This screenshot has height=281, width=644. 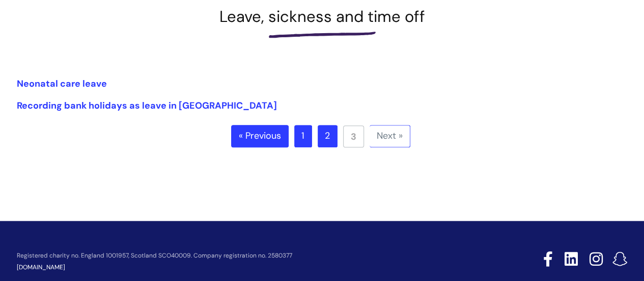 What do you see at coordinates (322, 16) in the screenshot?
I see `h1: Leave, sickness and time off` at bounding box center [322, 16].